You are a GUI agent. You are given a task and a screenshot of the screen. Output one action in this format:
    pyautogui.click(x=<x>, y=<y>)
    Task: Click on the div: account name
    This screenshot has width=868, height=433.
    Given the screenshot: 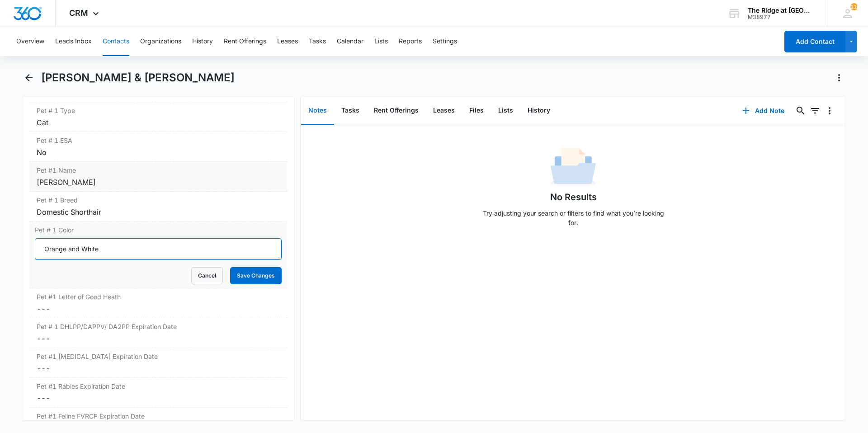 What is the action you would take?
    pyautogui.click(x=781, y=11)
    